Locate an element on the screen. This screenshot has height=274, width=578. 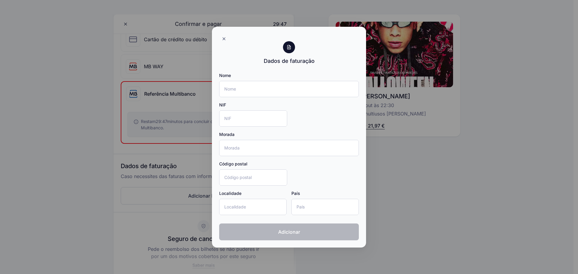
label: País is located at coordinates (296, 194).